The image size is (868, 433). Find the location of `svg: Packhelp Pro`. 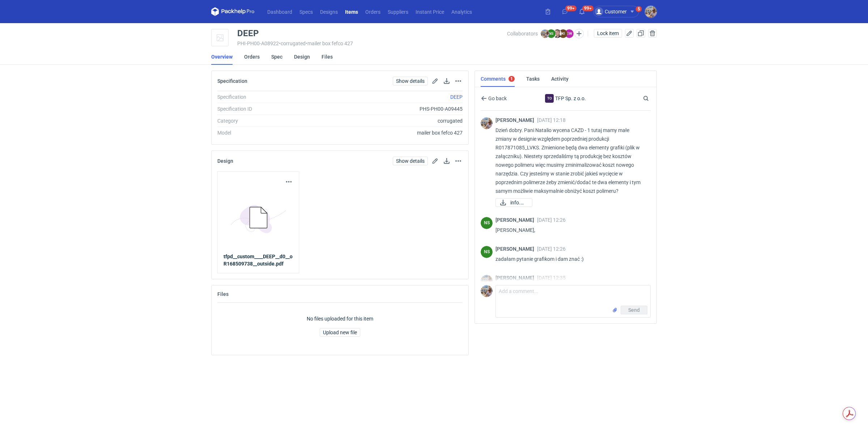

svg: Packhelp Pro is located at coordinates (233, 12).